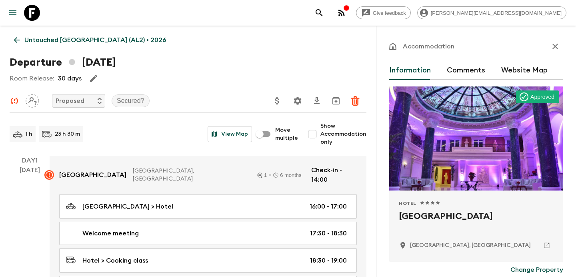 This screenshot has height=277, width=576. What do you see at coordinates (524, 70) in the screenshot?
I see `button: Website Map` at bounding box center [524, 70].